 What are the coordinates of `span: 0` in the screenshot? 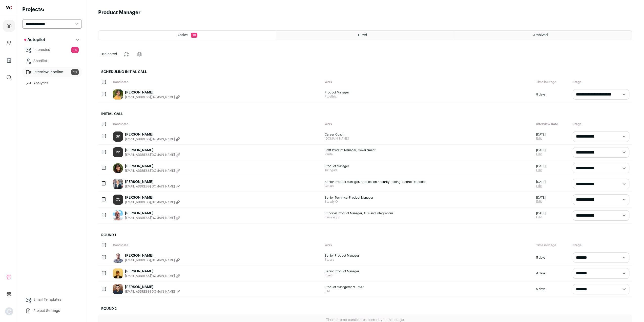 It's located at (102, 54).